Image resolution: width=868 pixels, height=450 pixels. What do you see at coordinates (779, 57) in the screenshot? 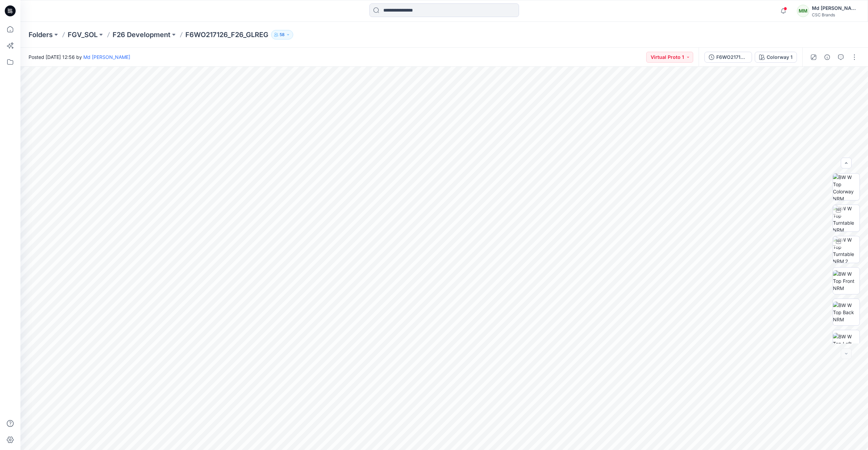
I see `div: Colorway 1` at bounding box center [779, 57].